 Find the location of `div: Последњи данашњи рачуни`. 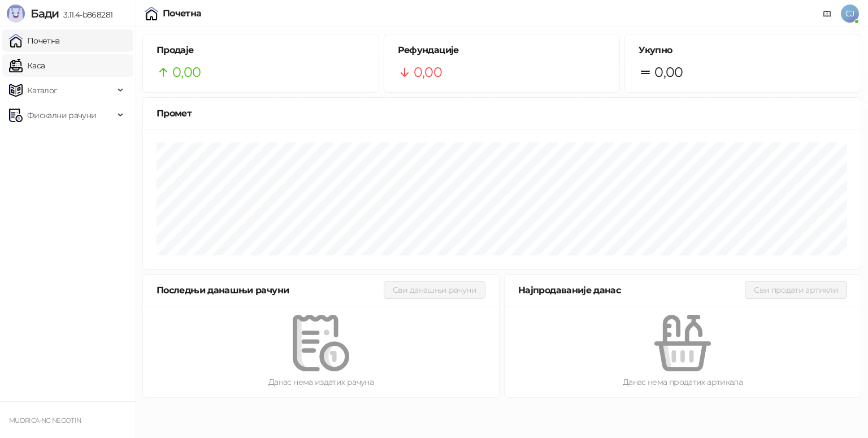

div: Последњи данашњи рачуни is located at coordinates (270, 290).